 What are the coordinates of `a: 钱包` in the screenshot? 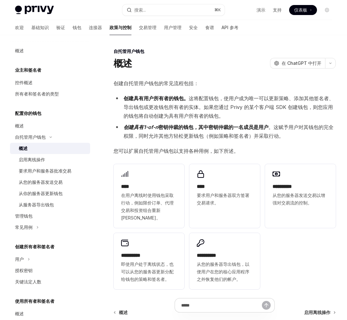 It's located at (77, 28).